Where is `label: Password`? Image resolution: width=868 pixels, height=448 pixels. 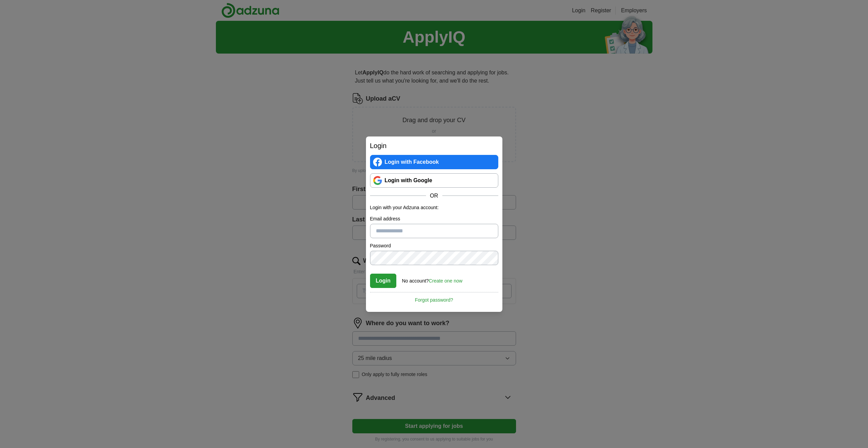
label: Password is located at coordinates (434, 246).